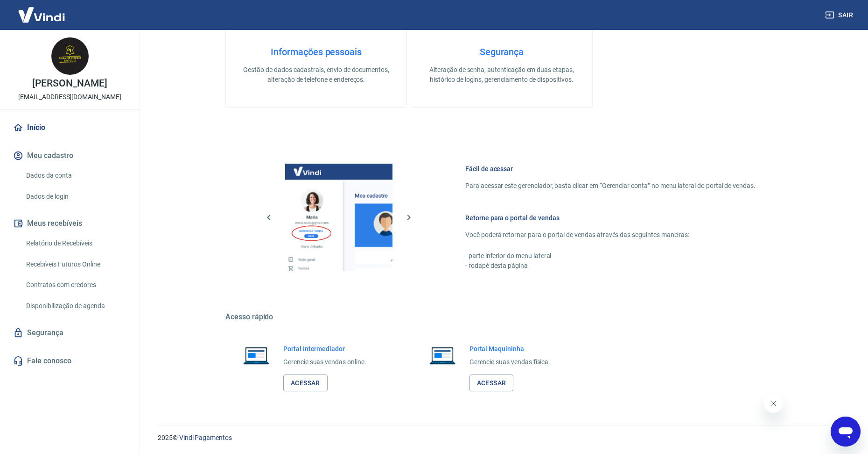 This screenshot has width=868, height=454. Describe the element at coordinates (502, 437) in the screenshot. I see `p: 2025 ©` at that location.